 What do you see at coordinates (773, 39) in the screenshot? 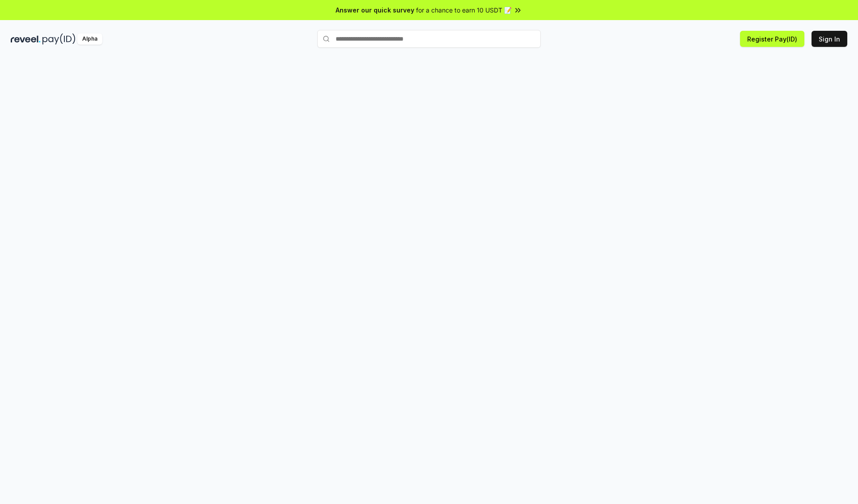
I see `button: Register Pay(ID)` at bounding box center [773, 39].